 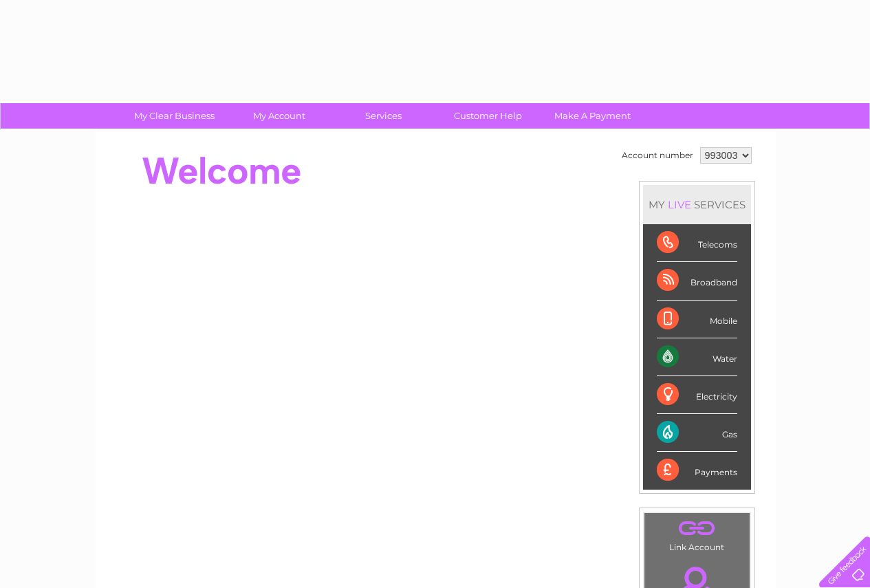 What do you see at coordinates (657, 155) in the screenshot?
I see `td: Account number` at bounding box center [657, 155].